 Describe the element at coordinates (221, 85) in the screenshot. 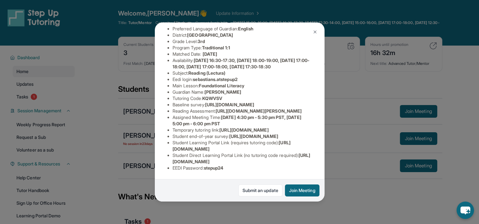

I see `span: Foundational Literacy` at that location.